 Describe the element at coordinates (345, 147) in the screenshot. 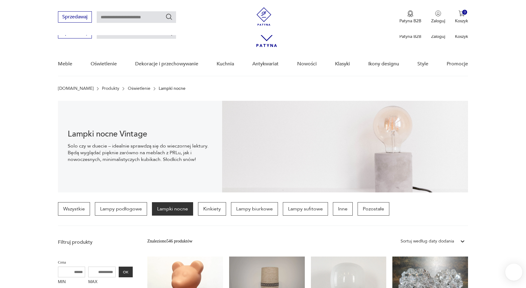

I see `img: Lampki nocne vintage` at that location.